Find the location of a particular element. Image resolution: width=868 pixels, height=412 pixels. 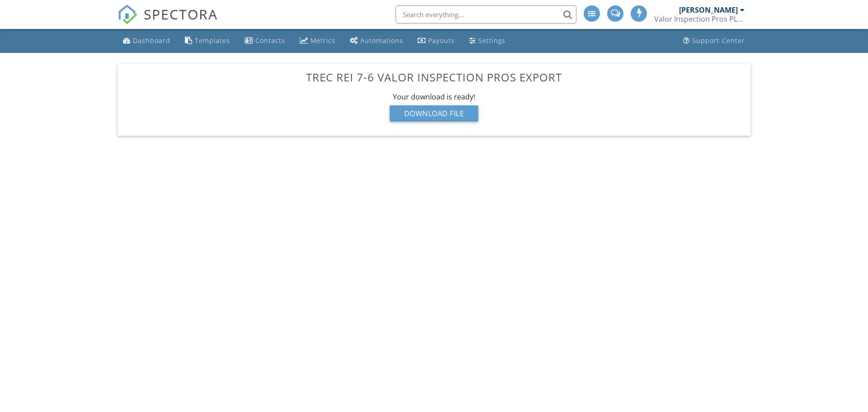

div: Contacts is located at coordinates (270, 40).